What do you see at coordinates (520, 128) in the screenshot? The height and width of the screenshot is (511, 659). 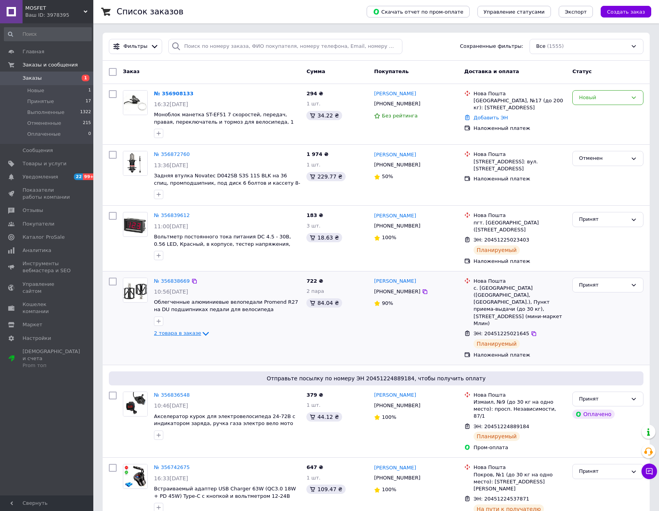 I see `div: Наложенный платеж` at bounding box center [520, 128].